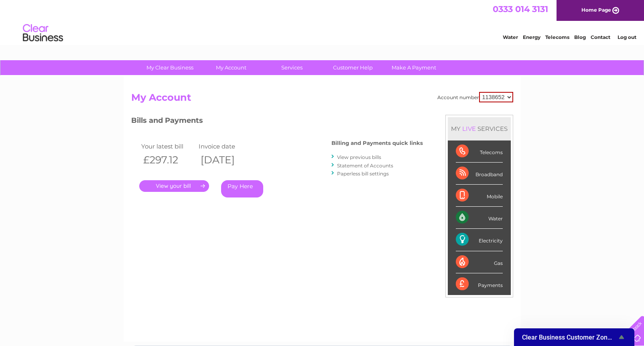  I want to click on span: Clear Business Customer Zone Survey, so click(569, 337).